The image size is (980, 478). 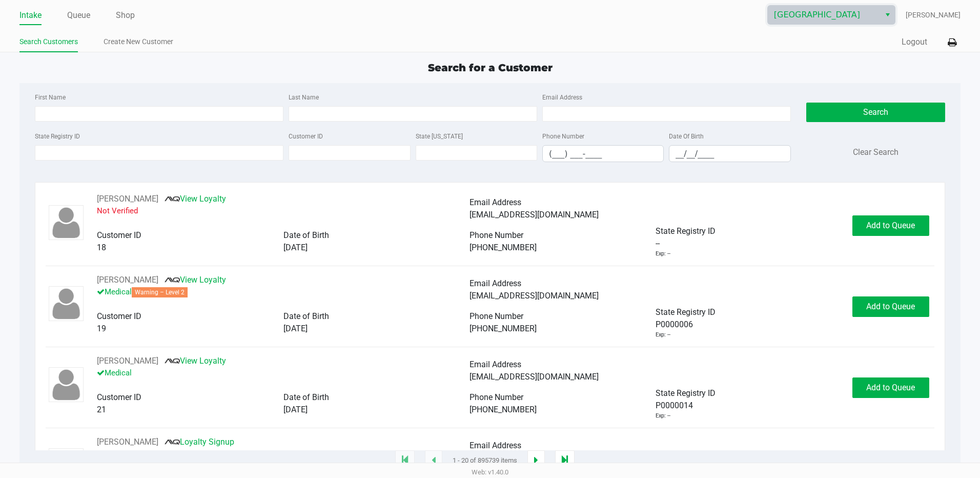 What do you see at coordinates (50, 97) in the screenshot?
I see `label: First Name` at bounding box center [50, 97].